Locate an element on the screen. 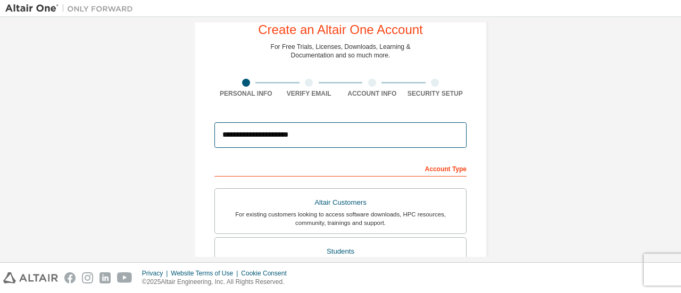 This screenshot has height=293, width=681. div: Account Info is located at coordinates (372, 94).